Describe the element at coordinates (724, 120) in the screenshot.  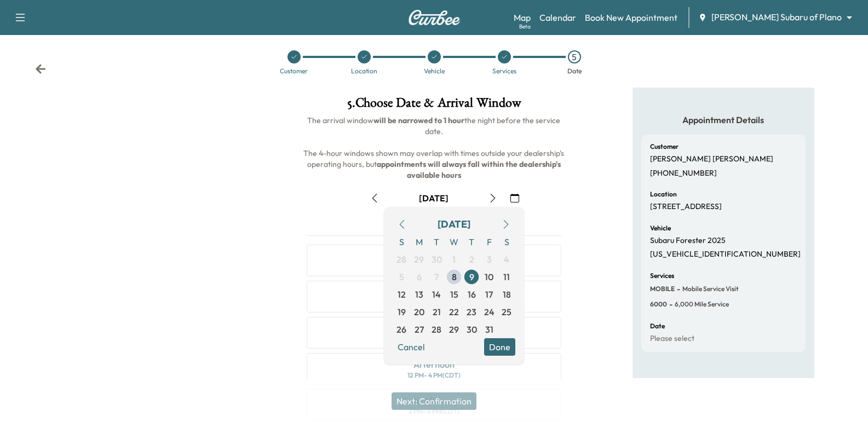
I see `h5: Appointment Details` at that location.